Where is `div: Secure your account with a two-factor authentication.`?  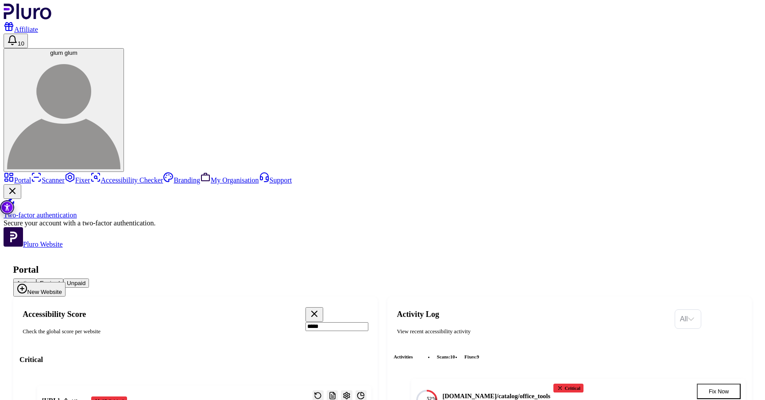
div: Secure your account with a two-factor authentication. is located at coordinates (382, 223).